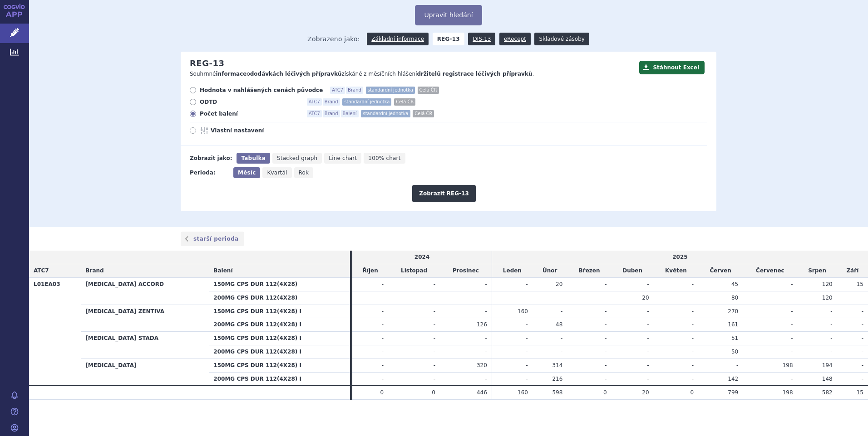  What do you see at coordinates (422, 257) in the screenshot?
I see `td: 2024` at bounding box center [422, 257].